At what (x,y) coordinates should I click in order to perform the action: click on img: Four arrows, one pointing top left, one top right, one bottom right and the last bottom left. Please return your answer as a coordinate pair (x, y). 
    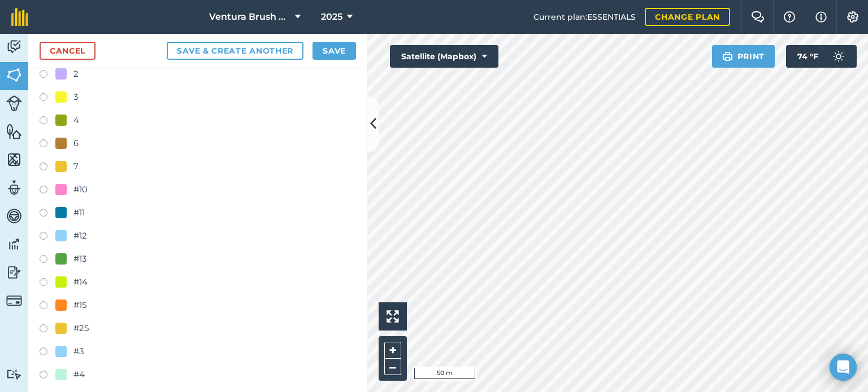
    Looking at the image, I should click on (392, 317).